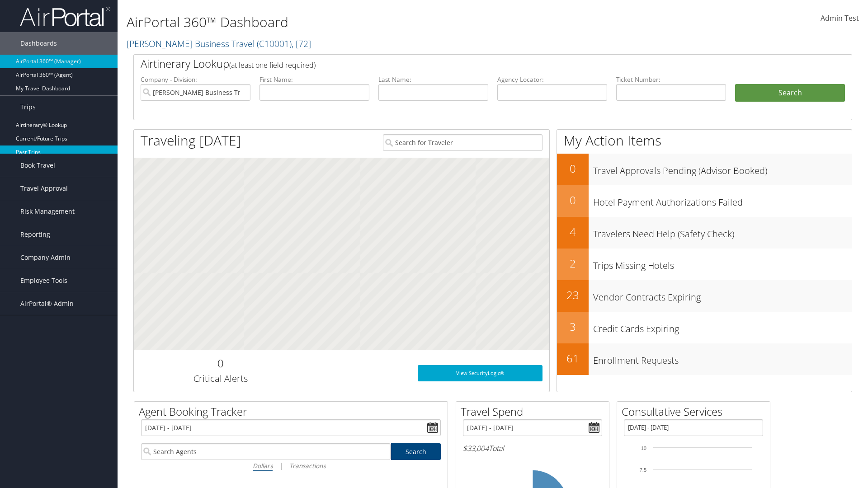 This screenshot has width=868, height=488. Describe the element at coordinates (370, 22) in the screenshot. I see `h1: AirPortal 360™ Dashboard` at that location.